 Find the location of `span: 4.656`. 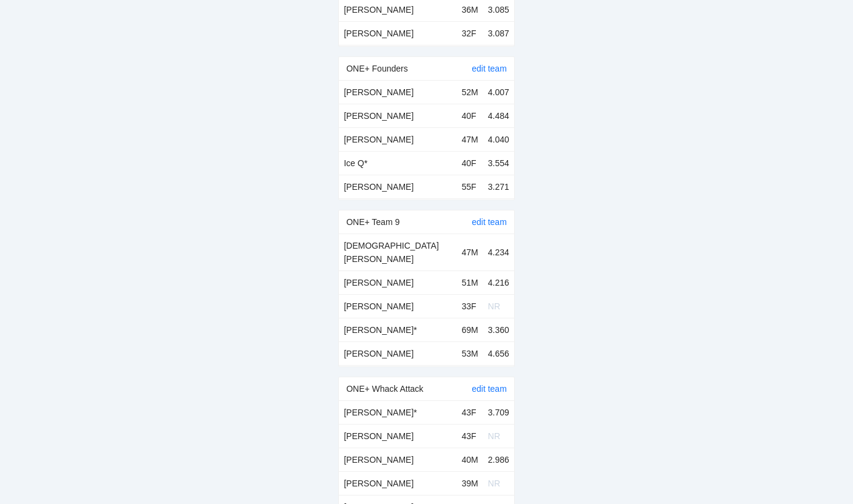

span: 4.656 is located at coordinates (498, 353).